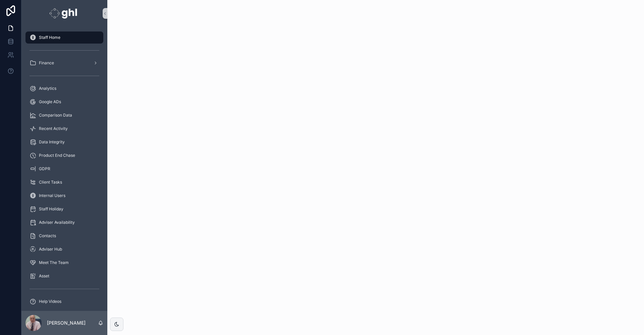 The image size is (644, 335). What do you see at coordinates (64, 169) in the screenshot?
I see `a: GDPR` at bounding box center [64, 169].